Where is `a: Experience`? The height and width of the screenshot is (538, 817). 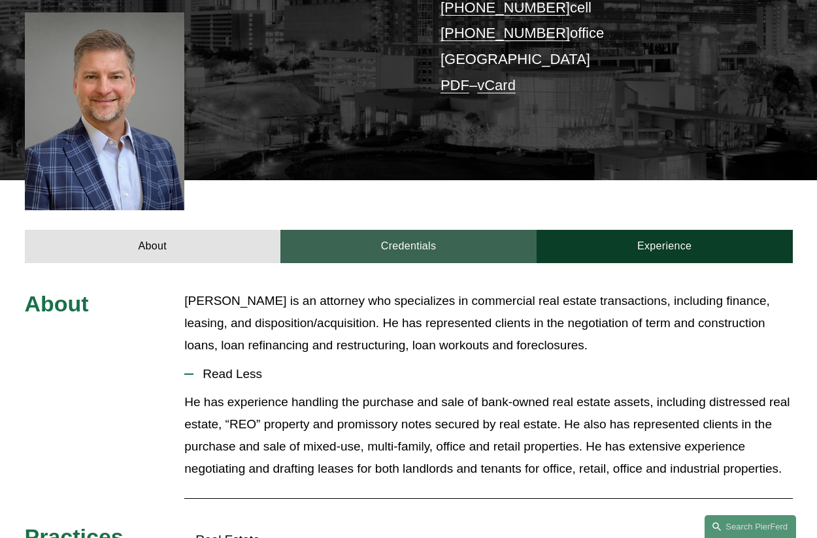
a: Experience is located at coordinates (664, 246).